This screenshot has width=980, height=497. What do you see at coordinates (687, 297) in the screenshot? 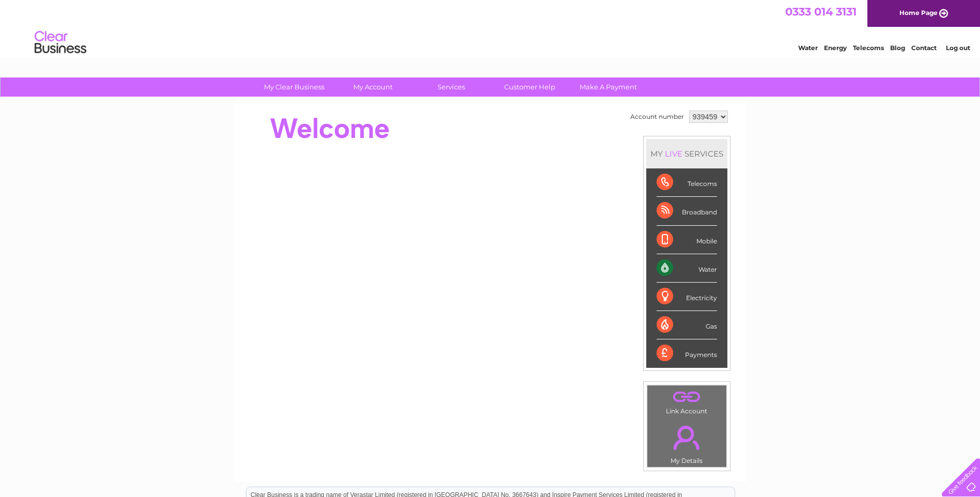
I see `div: Electricity` at bounding box center [687, 297].